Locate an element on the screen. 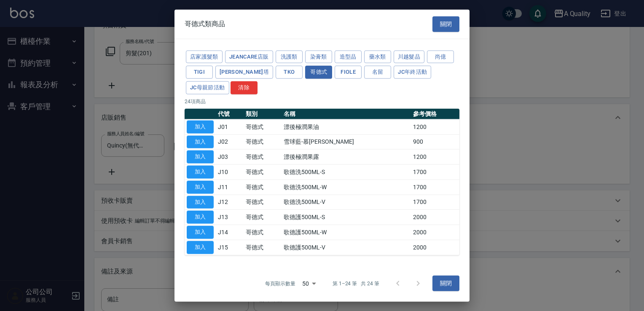  td: 900 is located at coordinates (435, 142).